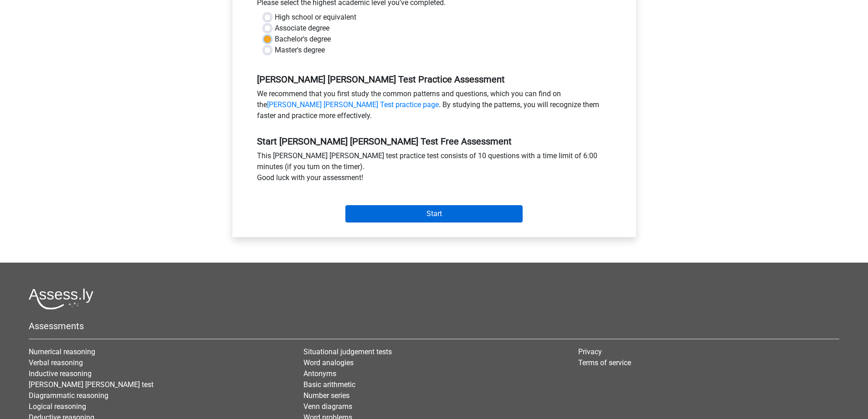 This screenshot has width=868, height=419. What do you see at coordinates (60, 374) in the screenshot?
I see `a: Inductive reasoning` at bounding box center [60, 374].